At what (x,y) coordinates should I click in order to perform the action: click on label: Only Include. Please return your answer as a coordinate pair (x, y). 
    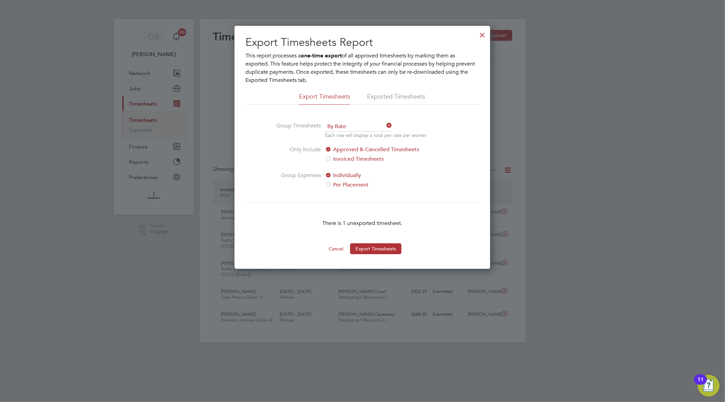
    Looking at the image, I should click on (295, 154).